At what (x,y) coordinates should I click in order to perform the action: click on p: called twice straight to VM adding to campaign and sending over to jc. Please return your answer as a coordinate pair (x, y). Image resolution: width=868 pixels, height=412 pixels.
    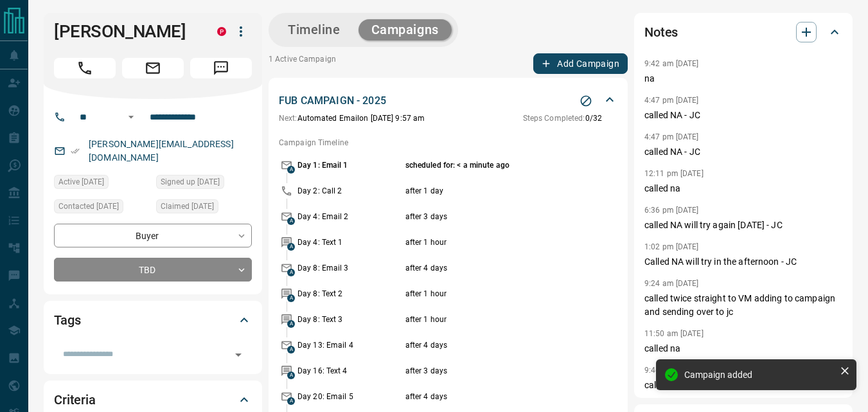
    Looking at the image, I should click on (743, 305).